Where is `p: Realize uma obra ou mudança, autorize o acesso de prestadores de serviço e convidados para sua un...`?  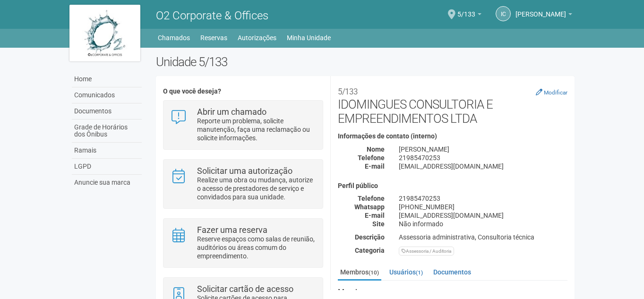 p: Realize uma obra ou mudança, autorize o acesso de prestadores de serviço e convidados para sua un... is located at coordinates (256, 188).